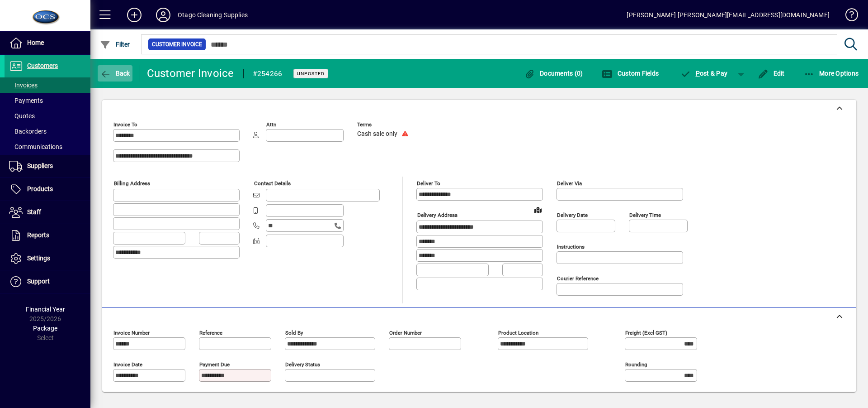 The width and height of the screenshot is (868, 408). Describe the element at coordinates (271, 124) in the screenshot. I see `mat-label: Attn` at that location.